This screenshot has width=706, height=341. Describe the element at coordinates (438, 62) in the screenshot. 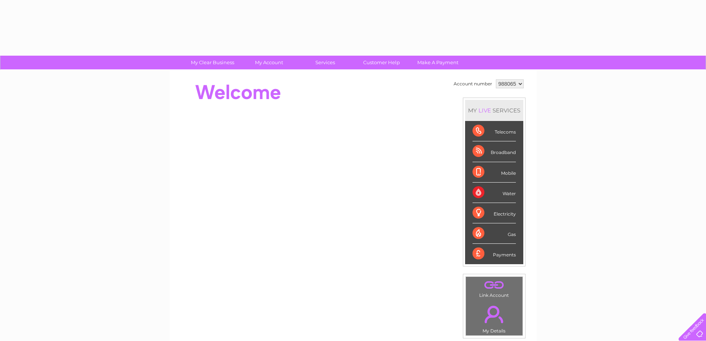

I see `a: Make A Payment` at that location.